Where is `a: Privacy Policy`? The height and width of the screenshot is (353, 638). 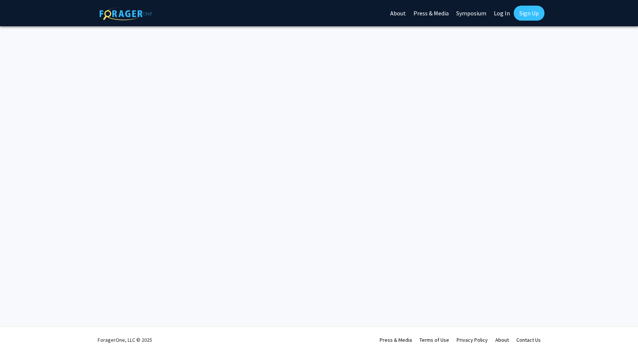 a: Privacy Policy is located at coordinates (472, 340).